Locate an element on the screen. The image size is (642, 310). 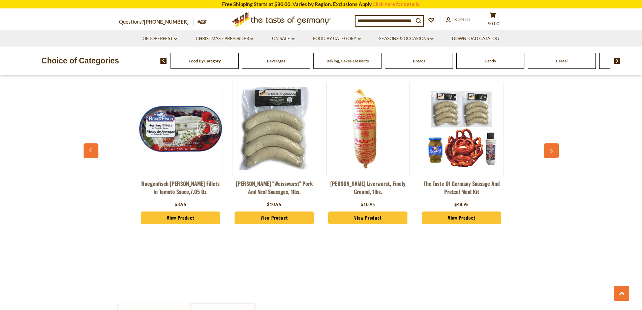
img: The Taste of Germany Sausage and Pretzel Meal Kit is located at coordinates (461, 129).